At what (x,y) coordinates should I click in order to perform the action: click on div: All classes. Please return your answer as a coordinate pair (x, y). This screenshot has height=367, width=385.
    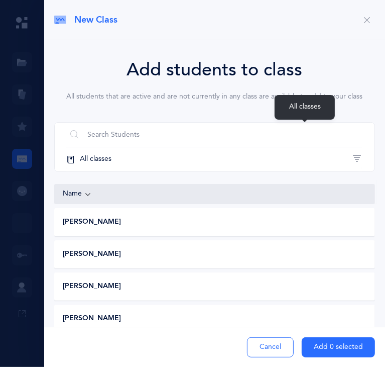
    Looking at the image, I should click on (305, 107).